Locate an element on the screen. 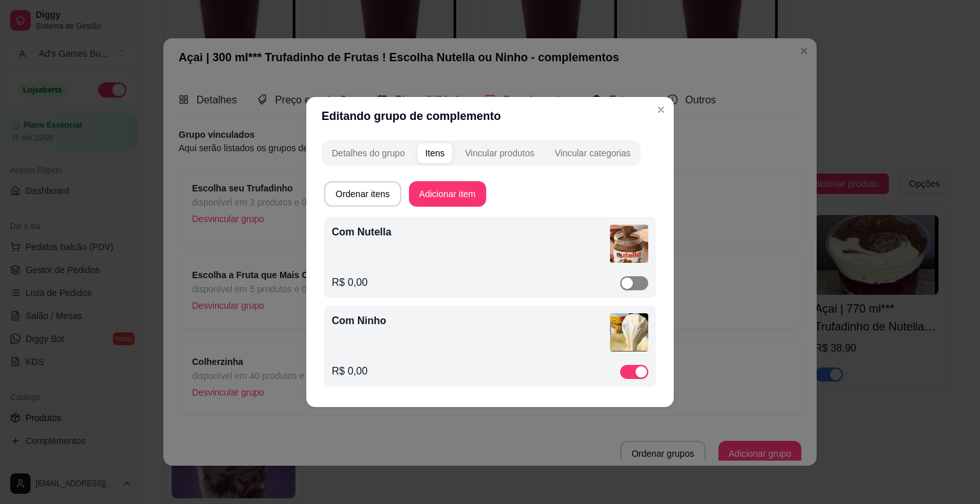 The image size is (980, 504). div: Vincular categorias is located at coordinates (592, 153).